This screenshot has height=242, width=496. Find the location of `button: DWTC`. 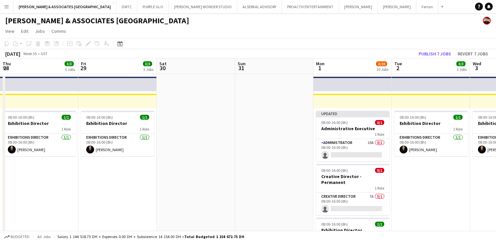

button: DWTC is located at coordinates (127, 7).